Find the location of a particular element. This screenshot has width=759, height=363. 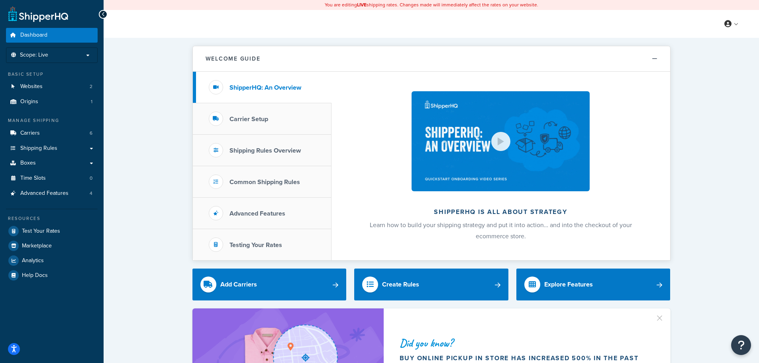

li: Websites is located at coordinates (52, 87).